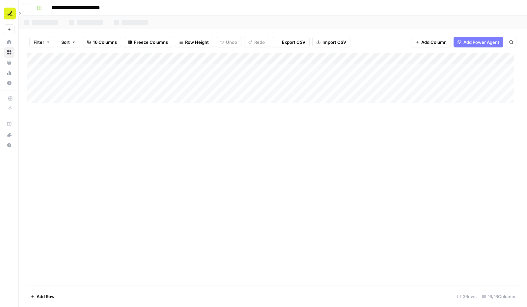  Describe the element at coordinates (430, 42) in the screenshot. I see `button: Add Column` at that location.